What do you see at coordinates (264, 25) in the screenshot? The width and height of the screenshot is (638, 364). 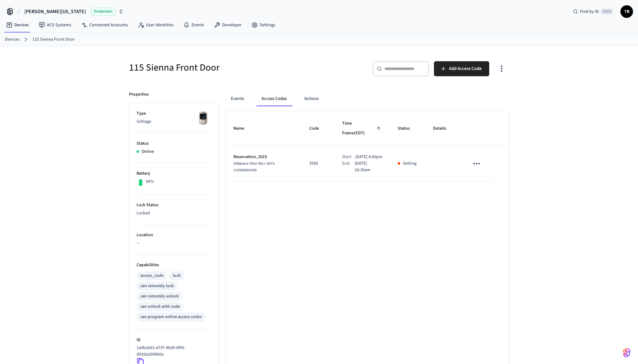 I see `a: Settings` at bounding box center [264, 25].